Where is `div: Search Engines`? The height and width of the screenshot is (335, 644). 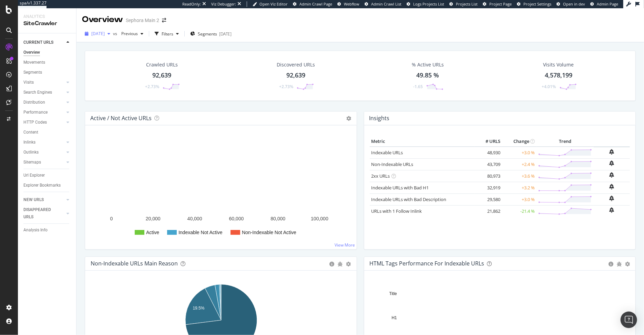
div: Search Engines is located at coordinates (38, 92).